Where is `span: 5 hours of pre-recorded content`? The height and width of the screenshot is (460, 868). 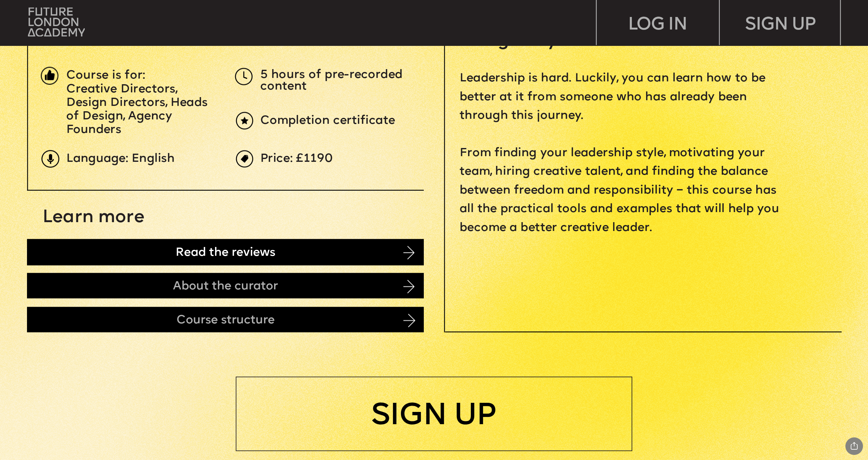
span: 5 hours of pre-recorded content is located at coordinates (333, 81).